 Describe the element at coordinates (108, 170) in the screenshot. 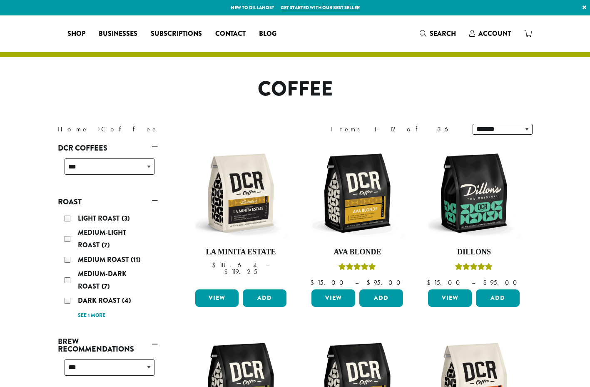

I see `div: DCR Coffees` at that location.